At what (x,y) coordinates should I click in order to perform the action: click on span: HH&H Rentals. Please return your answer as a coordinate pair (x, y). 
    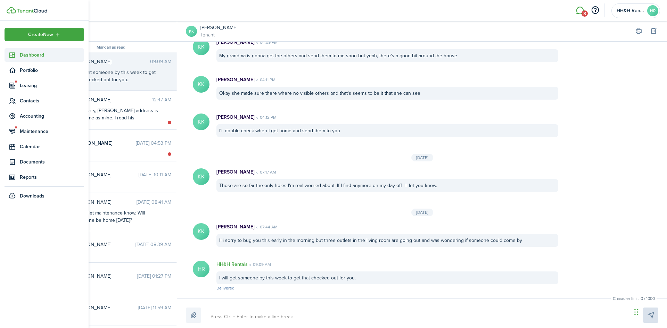
    Looking at the image, I should click on (631, 11).